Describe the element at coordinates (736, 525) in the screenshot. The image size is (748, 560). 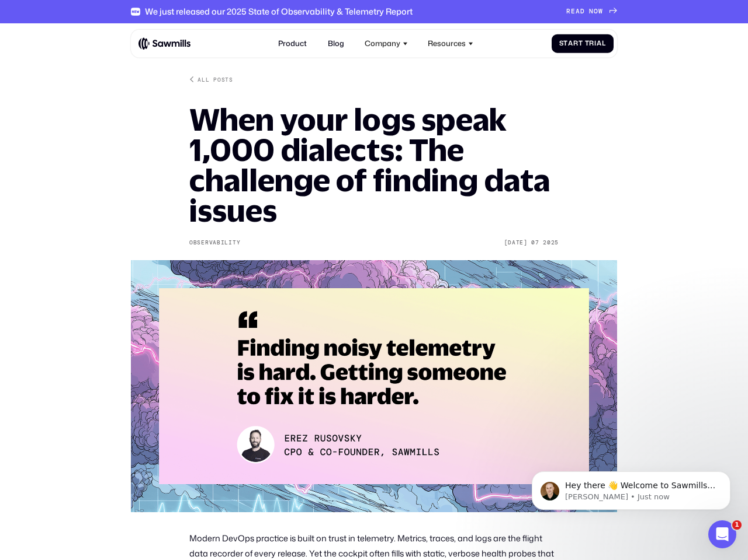
I see `span: 1` at that location.